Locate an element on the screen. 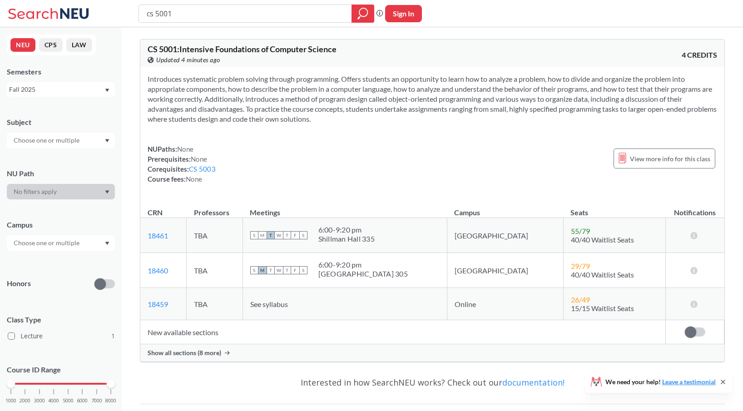 Image resolution: width=743 pixels, height=411 pixels. button: LAW is located at coordinates (79, 45).